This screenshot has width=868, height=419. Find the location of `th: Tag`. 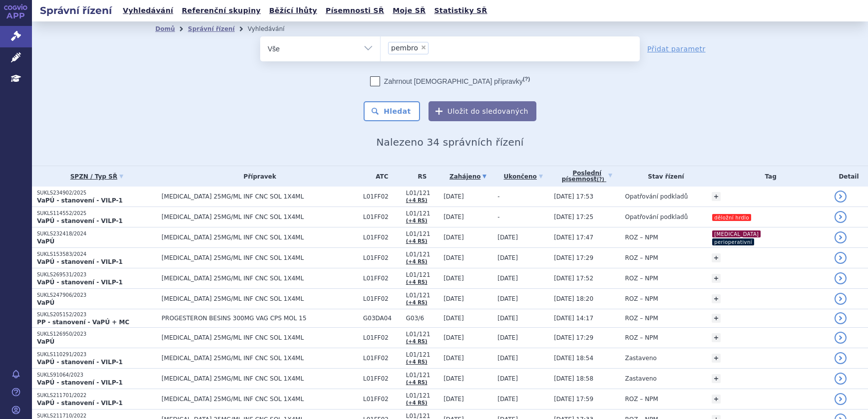

th: Tag is located at coordinates (768, 176).